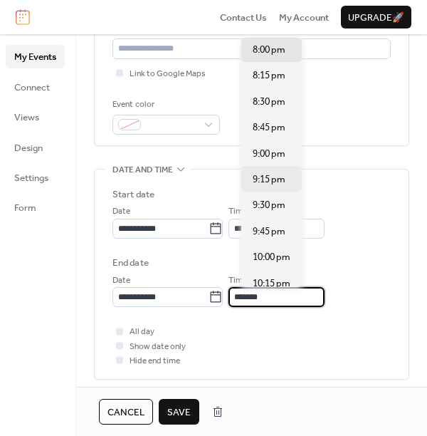 The width and height of the screenshot is (427, 436). What do you see at coordinates (269, 231) in the screenshot?
I see `span: 9:45 pm` at bounding box center [269, 231].